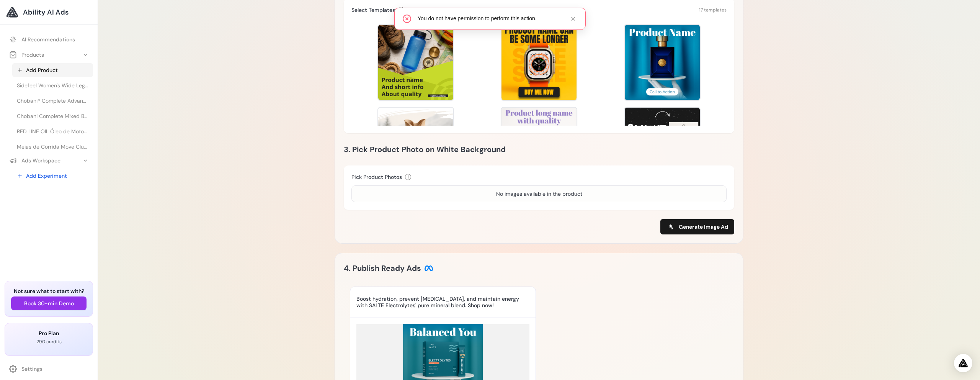 The image size is (980, 380). Describe the element at coordinates (53, 176) in the screenshot. I see `a: Add Experiment` at that location.